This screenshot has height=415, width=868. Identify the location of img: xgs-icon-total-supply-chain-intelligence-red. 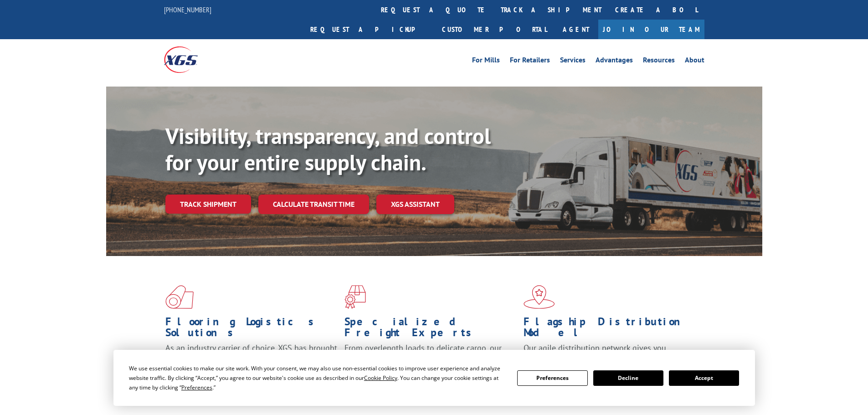
(180, 297).